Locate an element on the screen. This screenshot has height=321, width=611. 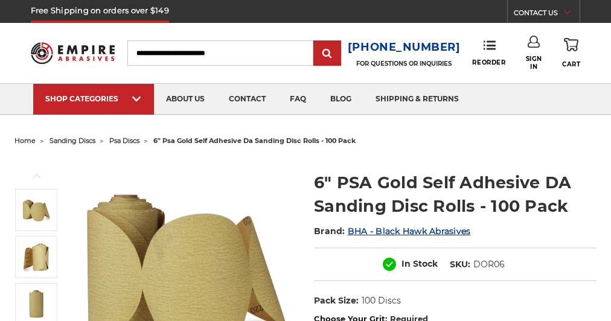
dt: Pack Size: is located at coordinates (337, 301).